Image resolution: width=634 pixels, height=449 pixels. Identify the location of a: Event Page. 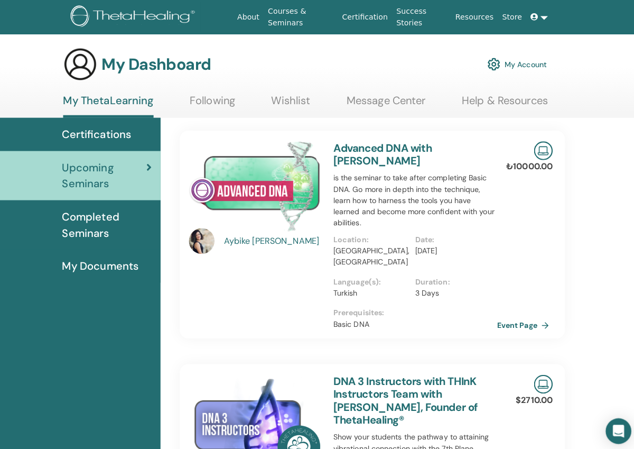
(518, 321).